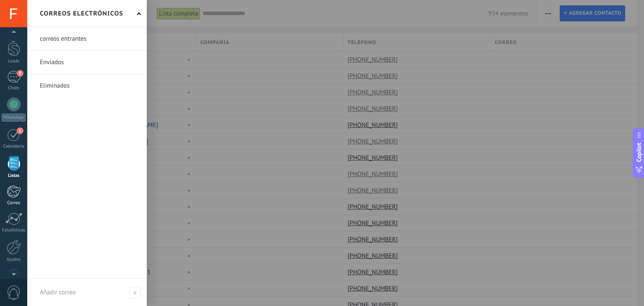 The image size is (644, 306). What do you see at coordinates (20, 131) in the screenshot?
I see `span: 1` at bounding box center [20, 131].